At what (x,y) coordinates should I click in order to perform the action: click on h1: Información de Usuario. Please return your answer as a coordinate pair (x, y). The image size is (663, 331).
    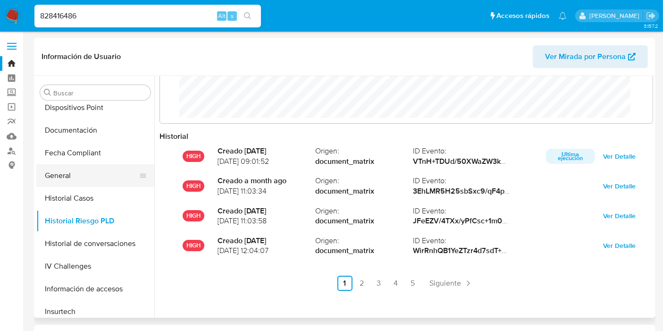
    Looking at the image, I should click on (81, 57).